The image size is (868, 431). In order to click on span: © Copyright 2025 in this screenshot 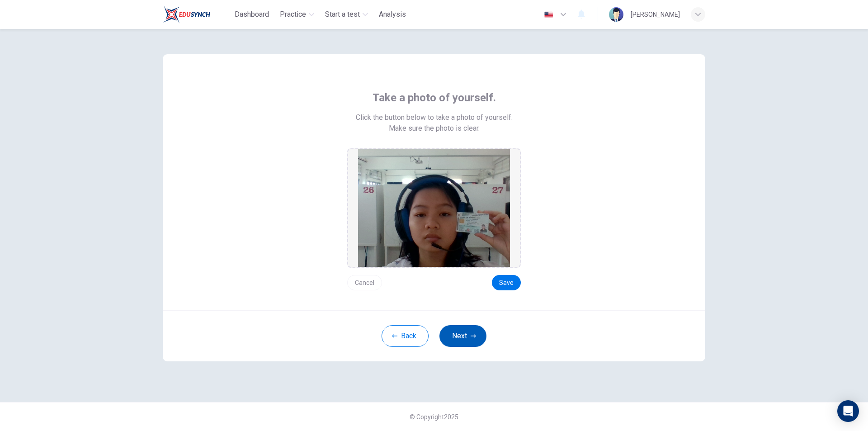, I will do `click(434, 417)`.